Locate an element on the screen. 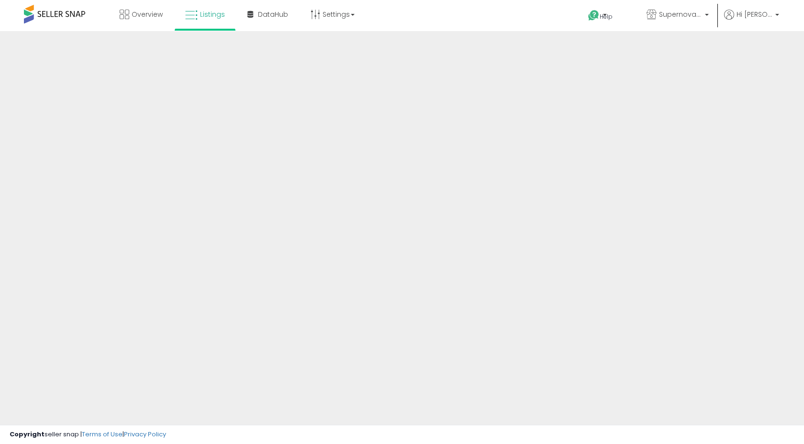 This screenshot has width=804, height=444. a: Help is located at coordinates (606, 17).